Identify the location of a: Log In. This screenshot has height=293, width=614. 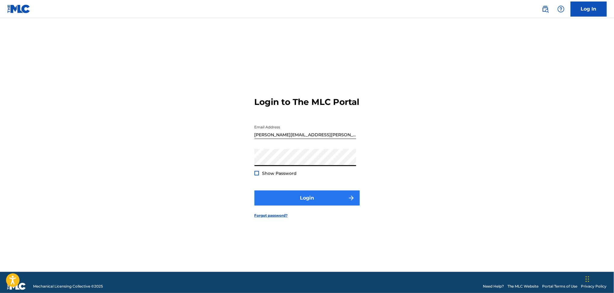
(589, 9).